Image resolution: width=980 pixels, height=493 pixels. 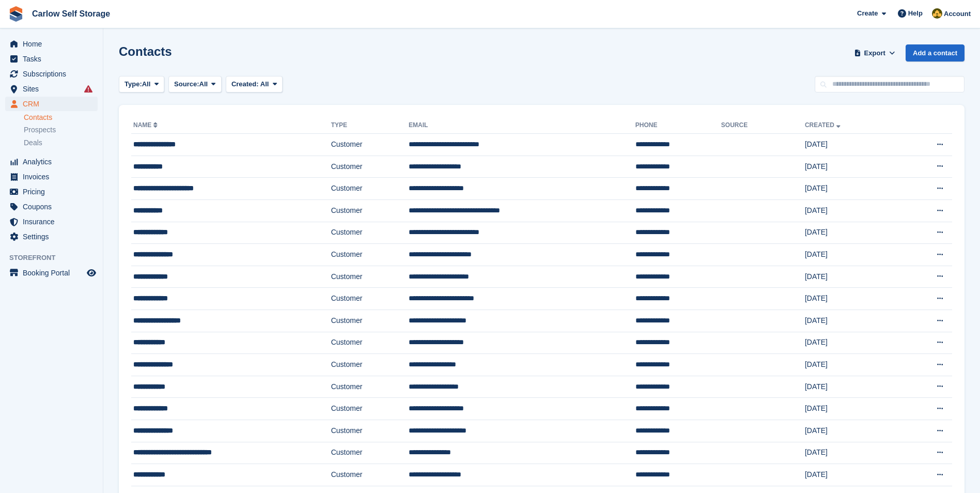 What do you see at coordinates (678, 125) in the screenshot?
I see `th: Phone` at bounding box center [678, 125].